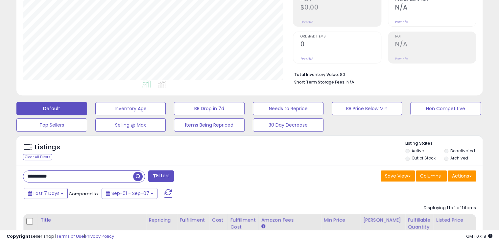 The height and width of the screenshot is (243, 499). What do you see at coordinates (382, 74) in the screenshot?
I see `li: $0` at bounding box center [382, 74].